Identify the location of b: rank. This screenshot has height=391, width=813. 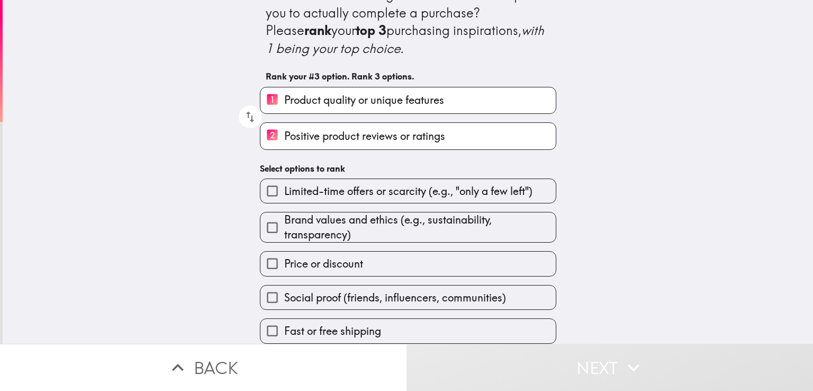
(318, 30).